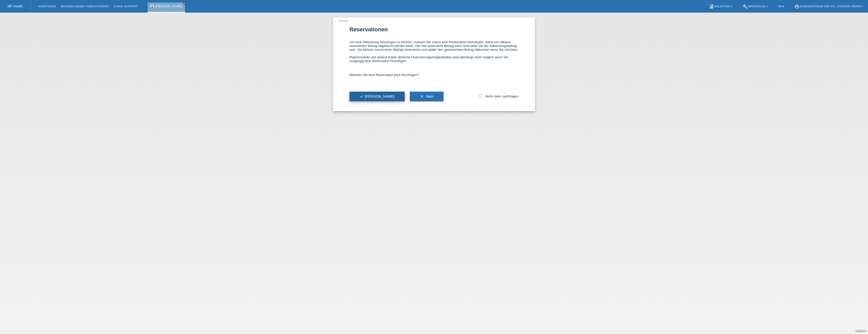 The width and height of the screenshot is (868, 334). What do you see at coordinates (712, 6) in the screenshot?
I see `i: book` at bounding box center [712, 6].